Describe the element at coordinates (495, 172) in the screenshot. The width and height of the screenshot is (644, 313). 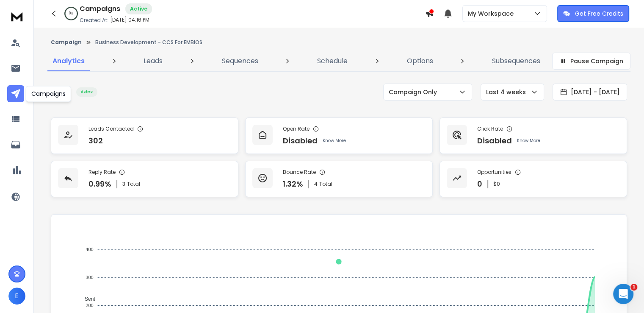
I see `p: Opportunities` at that location.